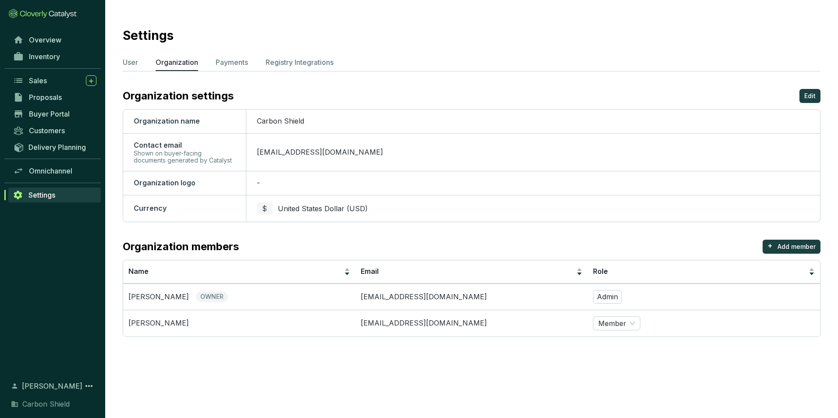  Describe the element at coordinates (130, 62) in the screenshot. I see `p: User` at that location.